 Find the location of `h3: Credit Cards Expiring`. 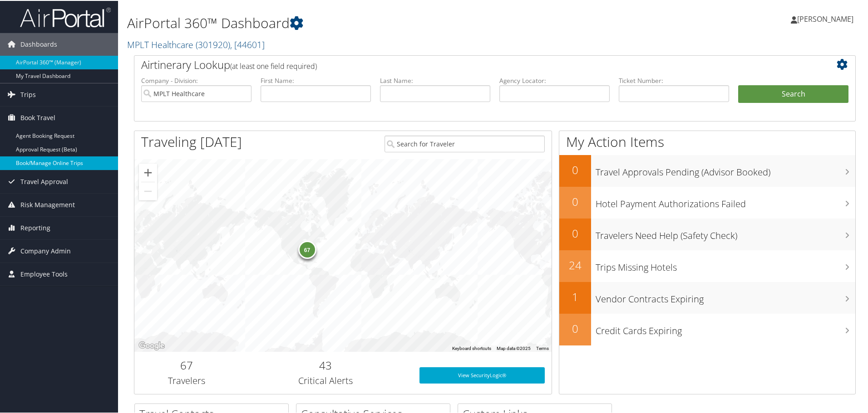

h3: Credit Cards Expiring is located at coordinates (725, 328).